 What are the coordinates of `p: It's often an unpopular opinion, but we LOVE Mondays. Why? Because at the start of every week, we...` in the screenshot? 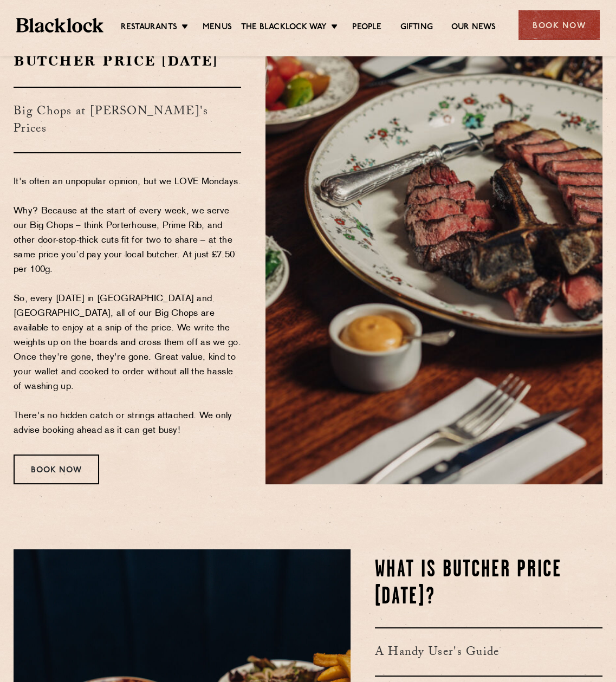 It's located at (127, 306).